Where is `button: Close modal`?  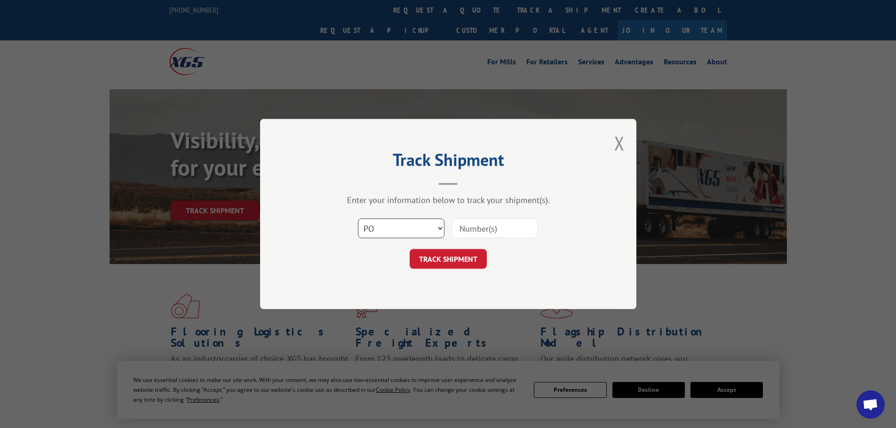
button: Close modal is located at coordinates (619, 143).